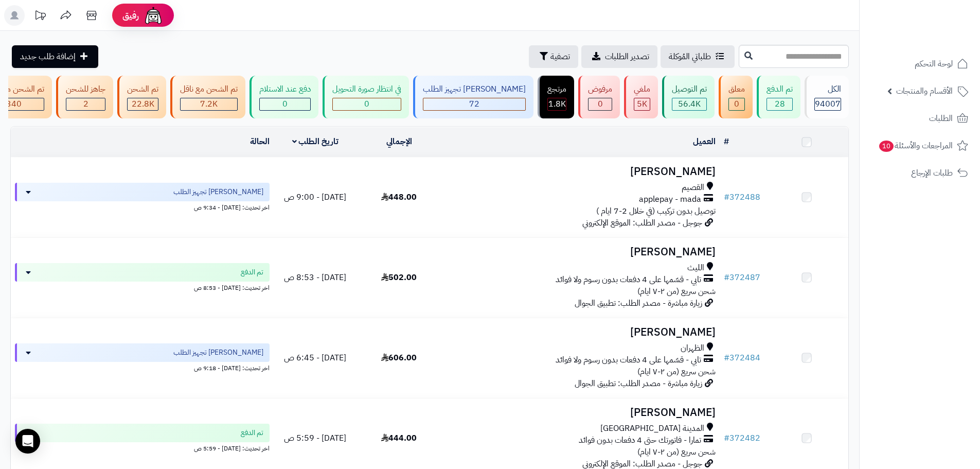  What do you see at coordinates (399, 198) in the screenshot?
I see `span: 448.00` at bounding box center [399, 198].